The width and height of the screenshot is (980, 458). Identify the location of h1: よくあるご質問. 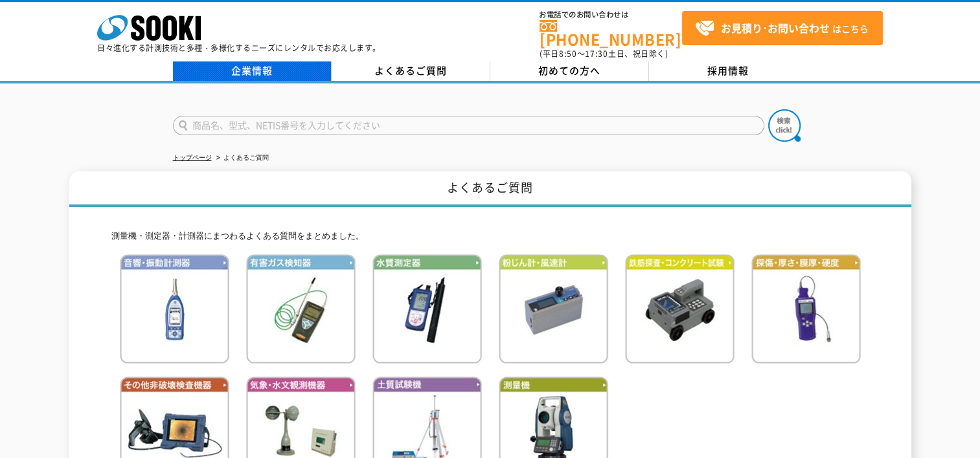
(490, 189).